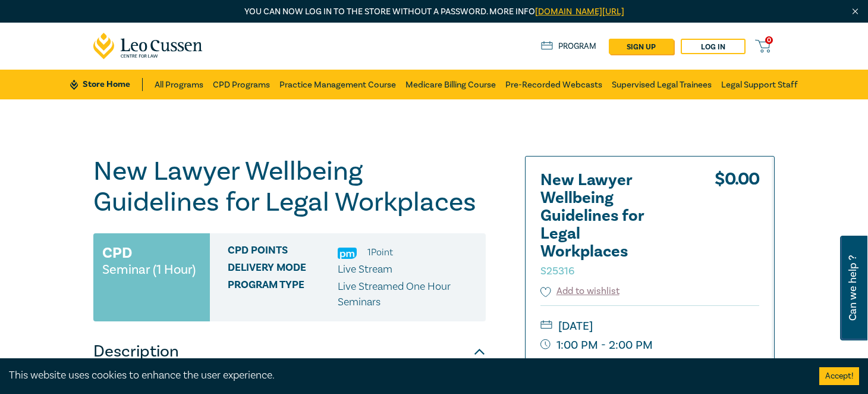 The height and width of the screenshot is (394, 868). I want to click on a: CPD Programs, so click(242, 84).